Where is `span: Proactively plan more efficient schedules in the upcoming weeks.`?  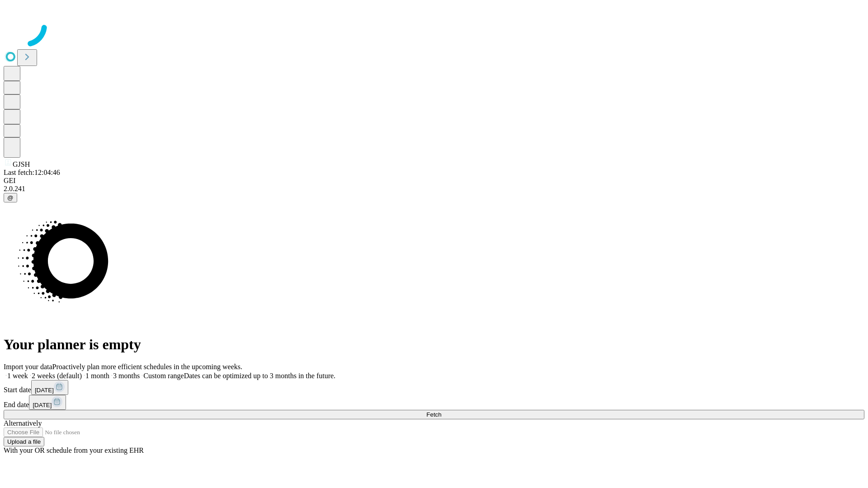 span: Proactively plan more efficient schedules in the upcoming weeks. is located at coordinates (148, 367).